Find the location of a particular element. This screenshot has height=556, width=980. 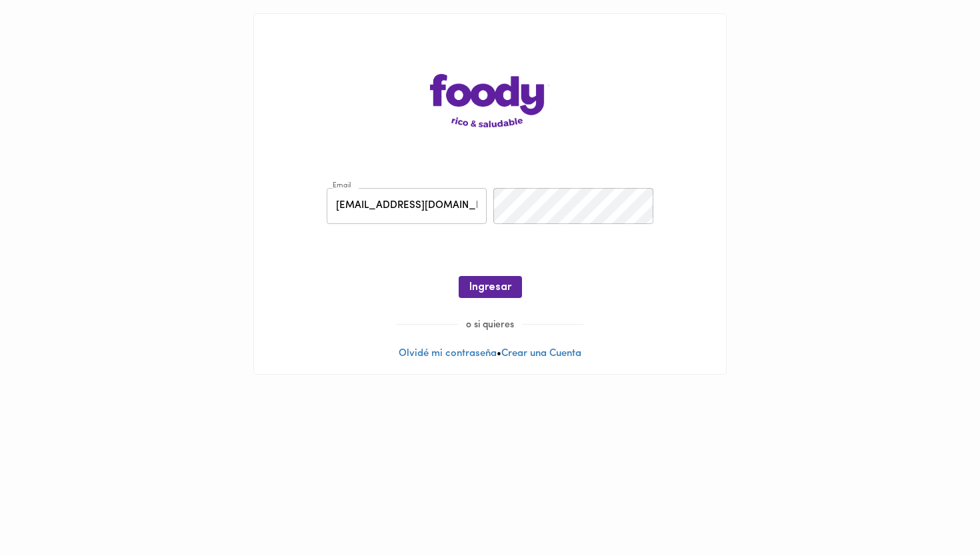

button: Ingresar is located at coordinates (490, 286).